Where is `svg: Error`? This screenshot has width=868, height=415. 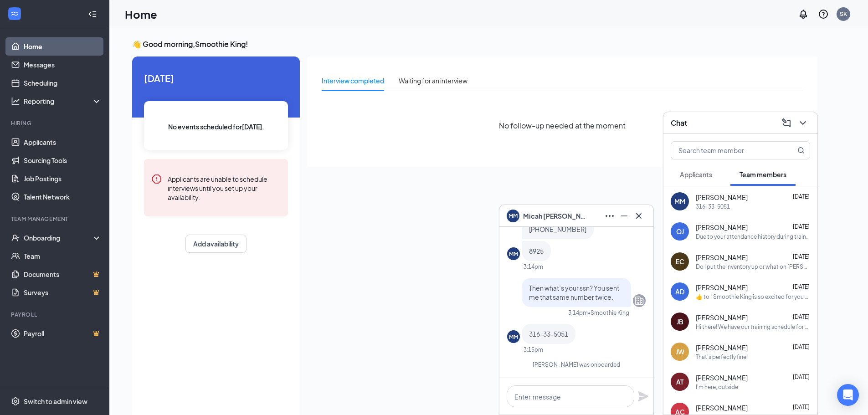
svg: Error is located at coordinates (157, 179).